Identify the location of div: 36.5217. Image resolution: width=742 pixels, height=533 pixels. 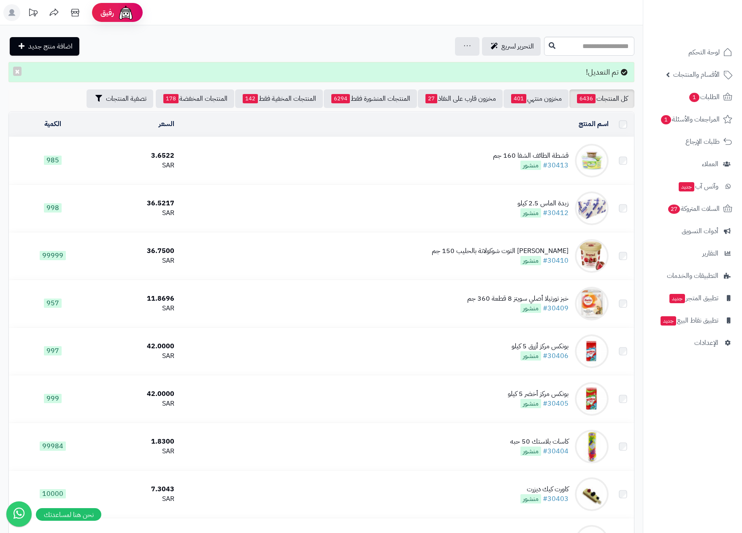
(137, 203).